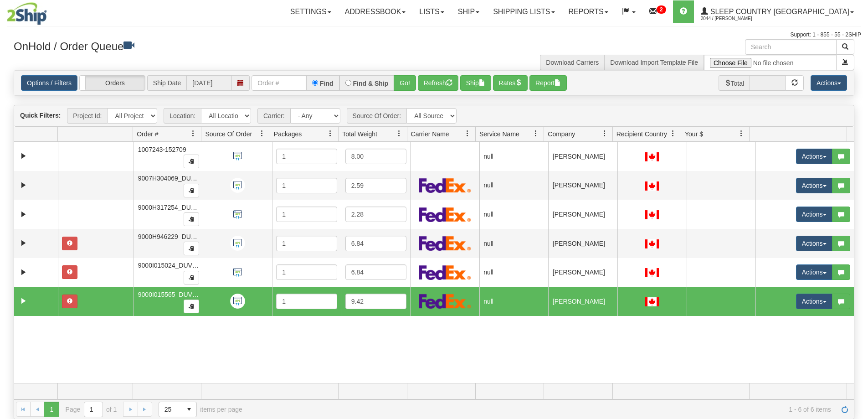 The width and height of the screenshot is (868, 419). I want to click on a: Addressbook, so click(375, 12).